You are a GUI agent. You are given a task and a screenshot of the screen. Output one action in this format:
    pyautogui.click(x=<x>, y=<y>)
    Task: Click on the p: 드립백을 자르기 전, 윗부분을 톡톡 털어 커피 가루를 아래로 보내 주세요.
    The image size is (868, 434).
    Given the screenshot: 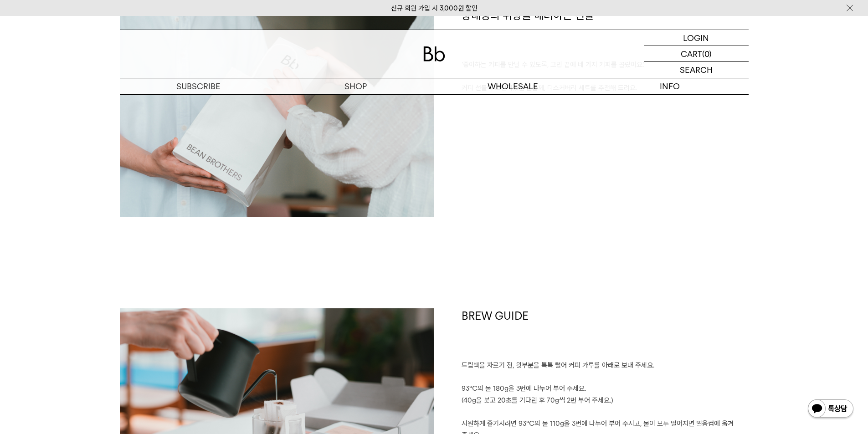 What is the action you would take?
    pyautogui.click(x=605, y=366)
    